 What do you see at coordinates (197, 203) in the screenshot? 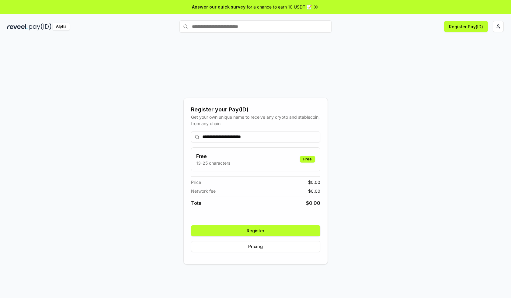
I see `span: Total` at bounding box center [197, 203].